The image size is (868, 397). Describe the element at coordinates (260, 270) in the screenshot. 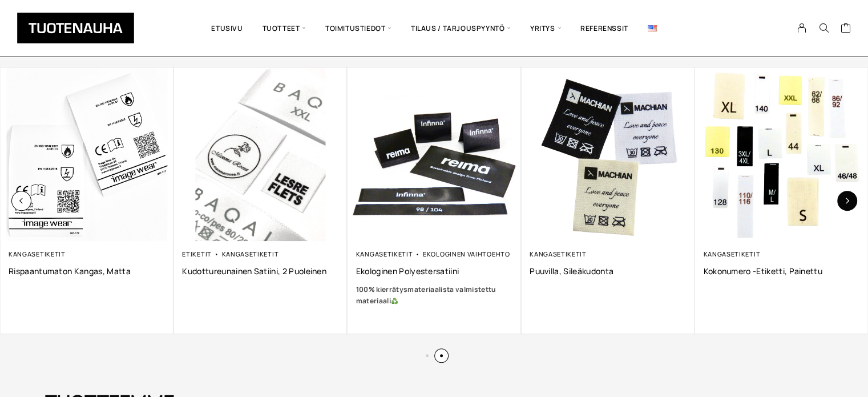

I see `a: Kudottureunainen satiini, 2 puoleinen` at that location.